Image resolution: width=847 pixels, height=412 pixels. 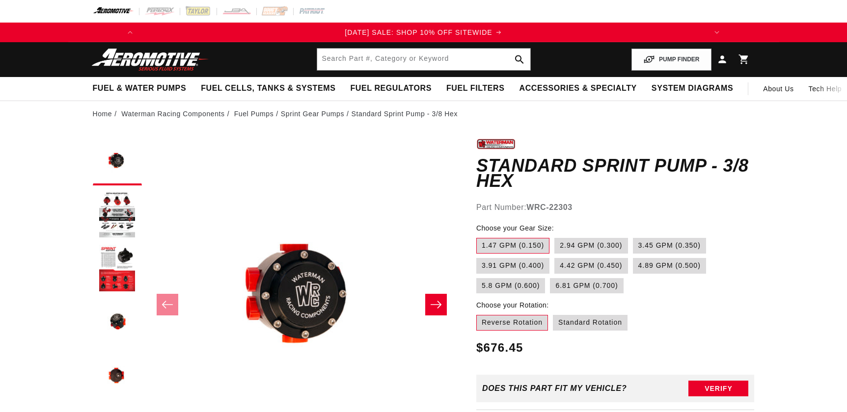 I want to click on nav: breadcrumbs, so click(x=424, y=114).